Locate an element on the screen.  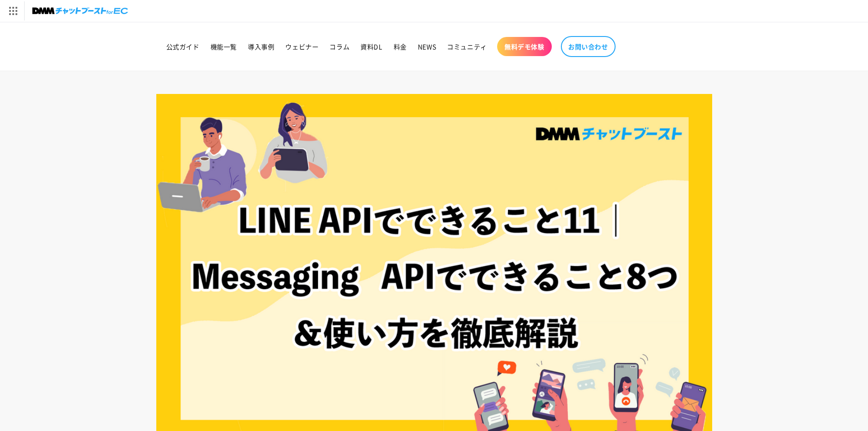
a: コラム is located at coordinates (339, 46).